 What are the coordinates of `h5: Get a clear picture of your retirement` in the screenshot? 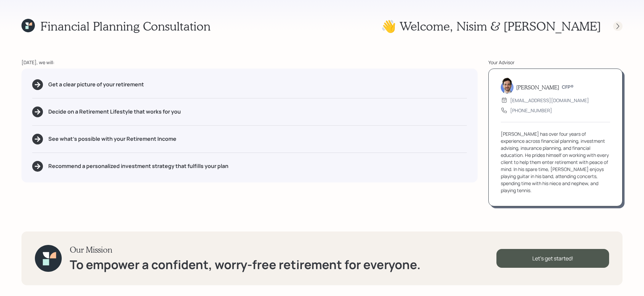 It's located at (96, 84).